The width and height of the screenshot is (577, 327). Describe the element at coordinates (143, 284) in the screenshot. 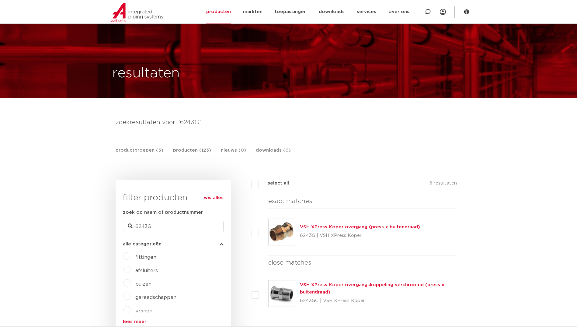

I see `a: buizen` at that location.